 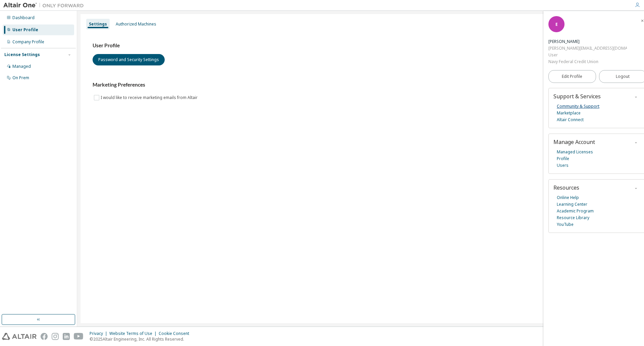 What do you see at coordinates (25, 30) in the screenshot?
I see `div: User Profile` at bounding box center [25, 30].